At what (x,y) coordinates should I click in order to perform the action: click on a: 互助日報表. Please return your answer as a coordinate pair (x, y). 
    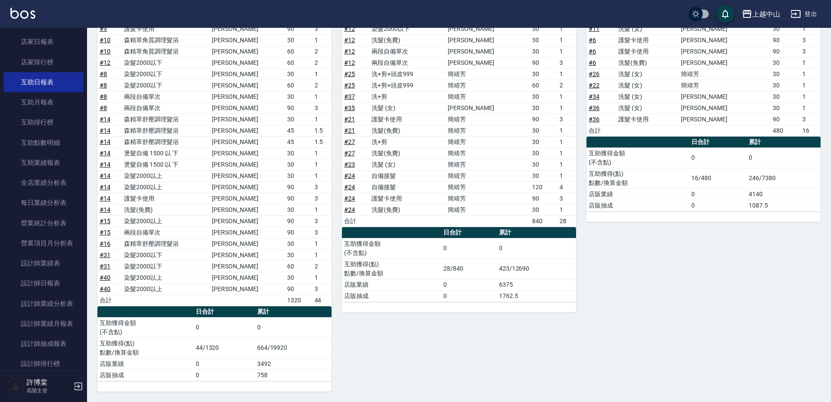
    Looking at the image, I should click on (44, 82).